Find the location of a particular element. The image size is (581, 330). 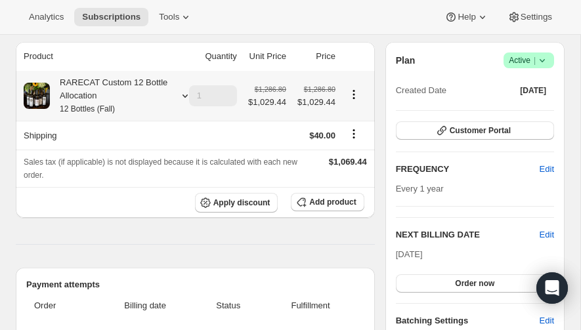

button: Settings is located at coordinates (530, 17).